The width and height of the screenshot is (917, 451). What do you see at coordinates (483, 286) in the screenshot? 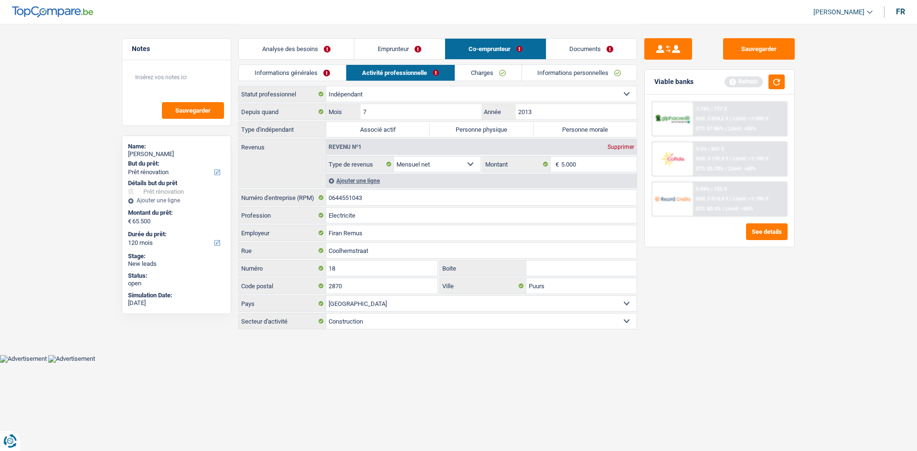
I see `label: Ville` at bounding box center [483, 286].